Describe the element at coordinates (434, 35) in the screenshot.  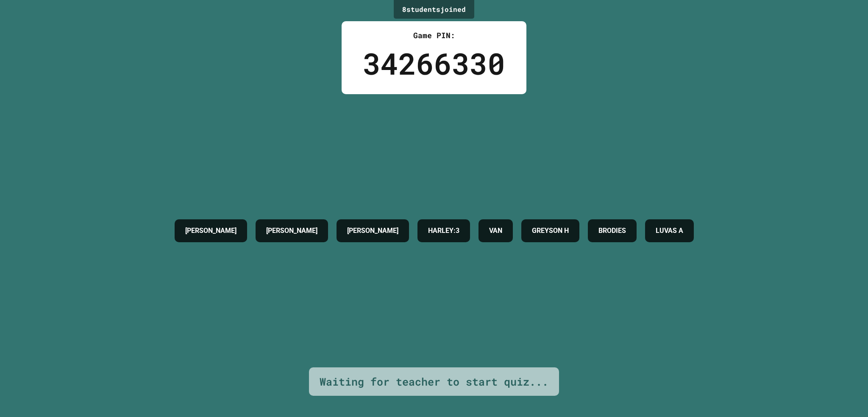
I see `div: Game PIN:` at that location.